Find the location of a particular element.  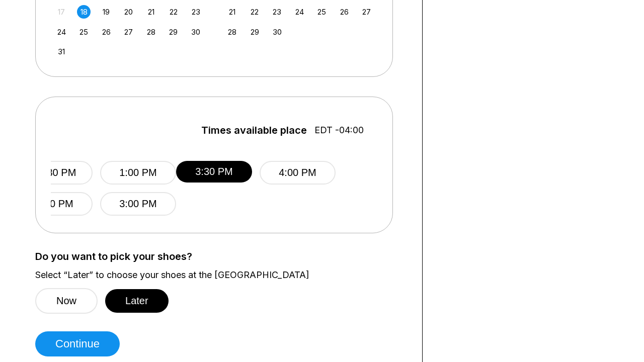

div: Choose Saturday, August 30th, 2025 is located at coordinates (196, 32).